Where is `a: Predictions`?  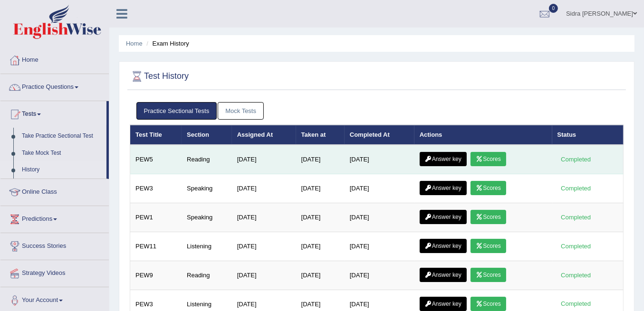
a: Predictions is located at coordinates (55, 218).